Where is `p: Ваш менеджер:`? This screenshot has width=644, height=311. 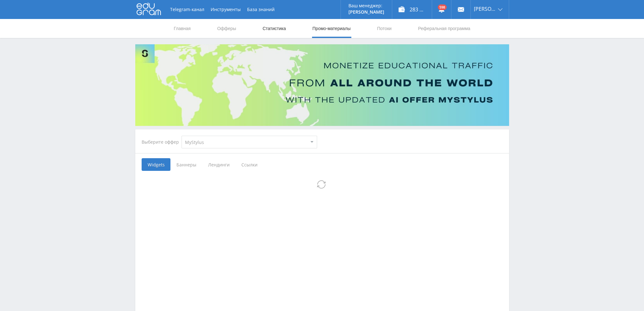 p: Ваш менеджер: is located at coordinates (366, 6).